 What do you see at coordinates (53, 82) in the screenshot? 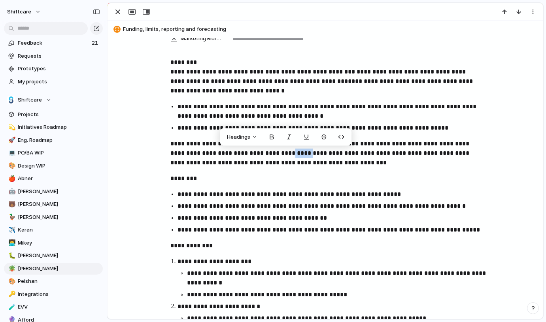
I see `a: My projects` at bounding box center [53, 82].